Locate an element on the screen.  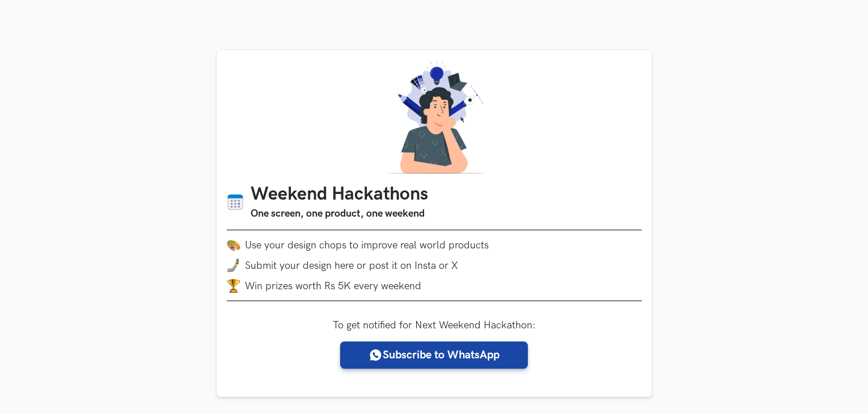
h3: One screen, one product, one weekend is located at coordinates (339, 214).